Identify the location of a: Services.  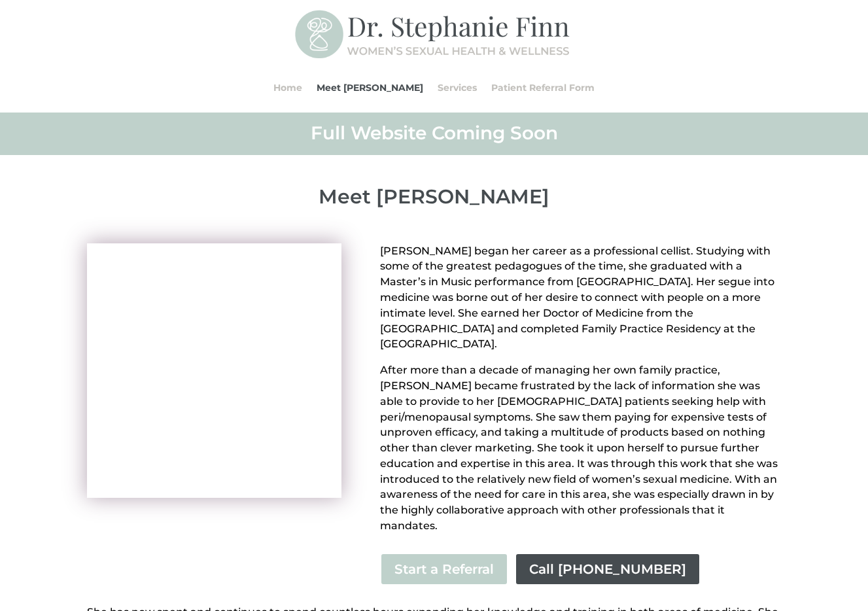
(458, 88).